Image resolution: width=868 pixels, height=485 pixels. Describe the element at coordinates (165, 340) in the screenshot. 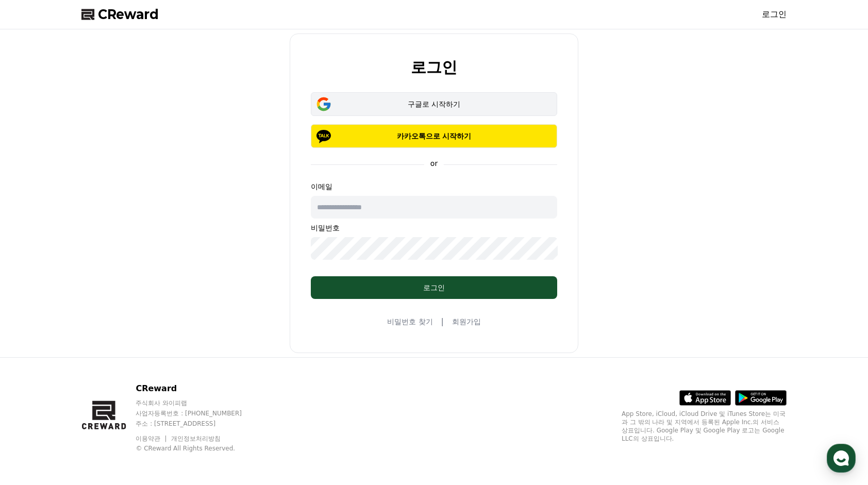

I see `a: 설정` at that location.